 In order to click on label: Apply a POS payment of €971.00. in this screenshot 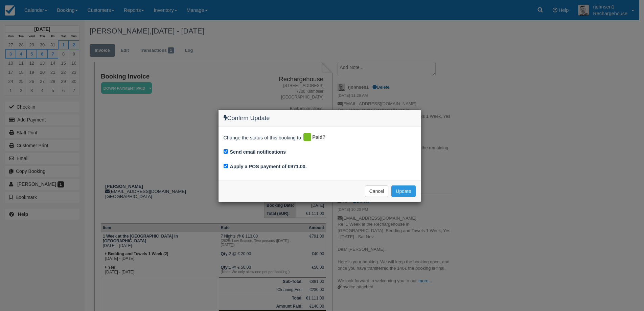, I will do `click(268, 167)`.